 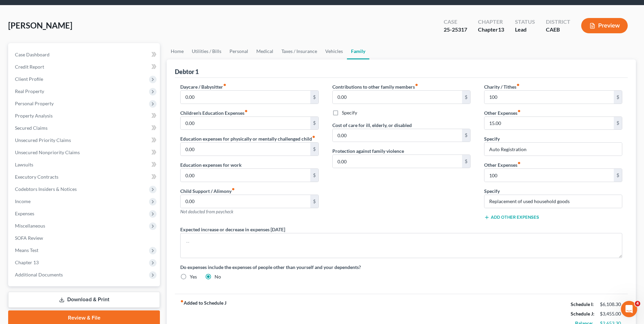 What do you see at coordinates (30, 226) in the screenshot?
I see `span: Miscellaneous` at bounding box center [30, 226].